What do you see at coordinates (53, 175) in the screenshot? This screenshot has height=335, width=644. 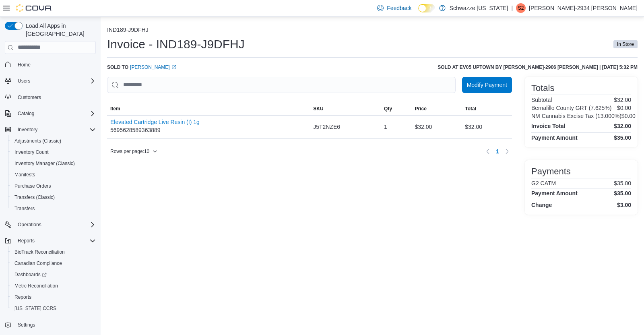 I see `span: Manifests` at bounding box center [53, 175].